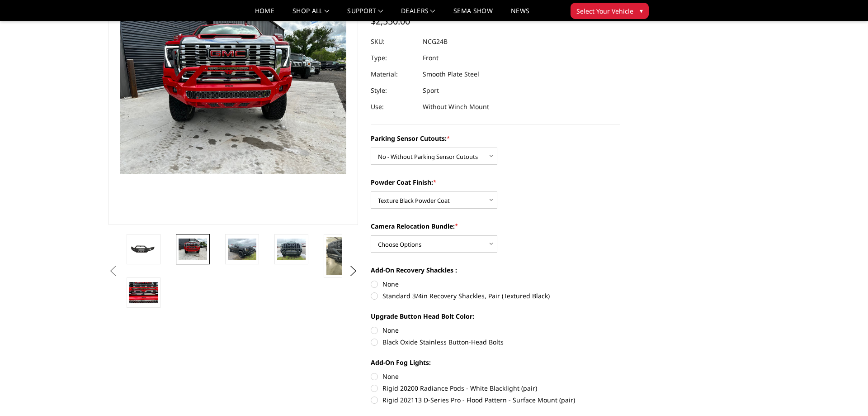 The image size is (868, 416). Describe the element at coordinates (496, 388) in the screenshot. I see `label: Rigid 20200 Radiance Pods - White Blacklight (pair)` at that location.